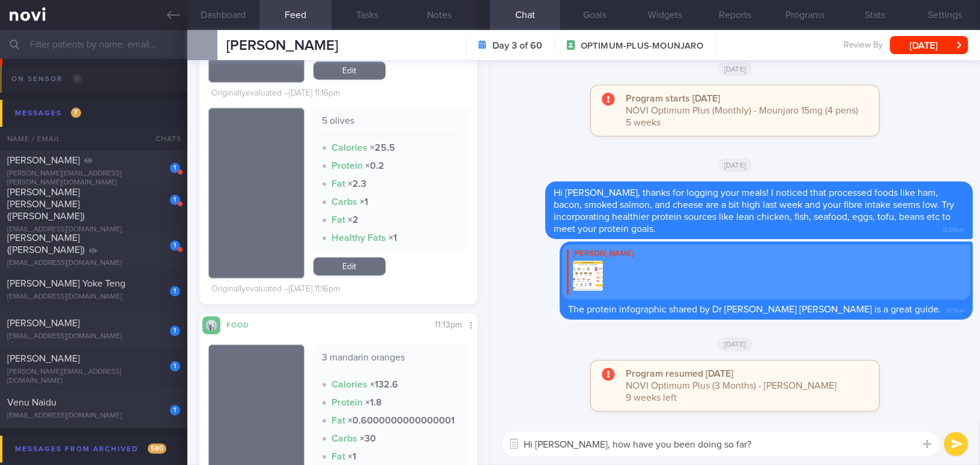 Image resolution: width=980 pixels, height=465 pixels. Describe the element at coordinates (357, 184) in the screenshot. I see `strong: × 2.3` at that location.